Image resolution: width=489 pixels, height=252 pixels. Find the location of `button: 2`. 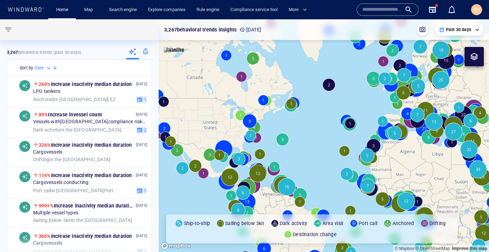

button: 2 is located at coordinates (141, 130).